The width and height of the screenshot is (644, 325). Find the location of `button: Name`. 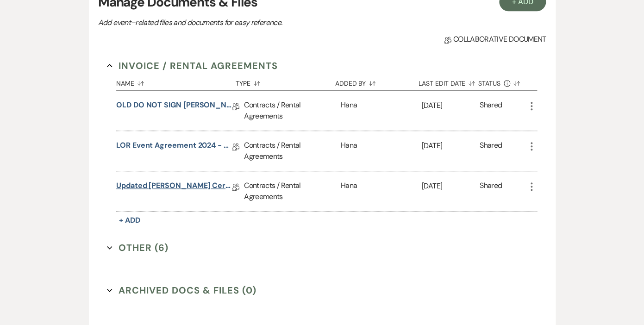

button: Name is located at coordinates (176, 81).